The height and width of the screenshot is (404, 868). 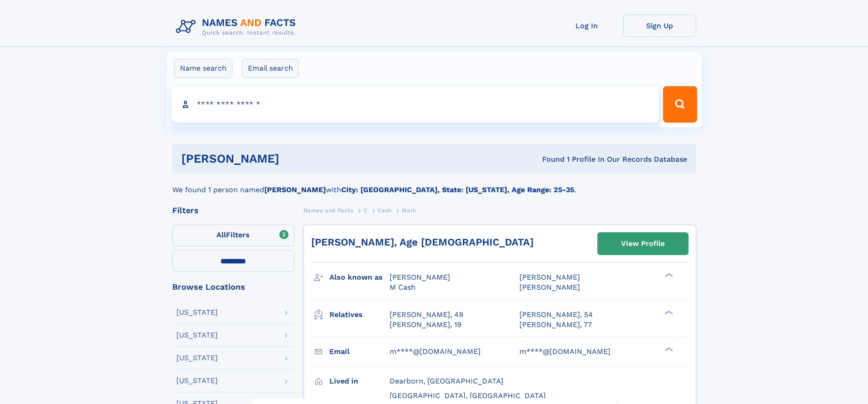 I want to click on div: Filters, so click(x=233, y=210).